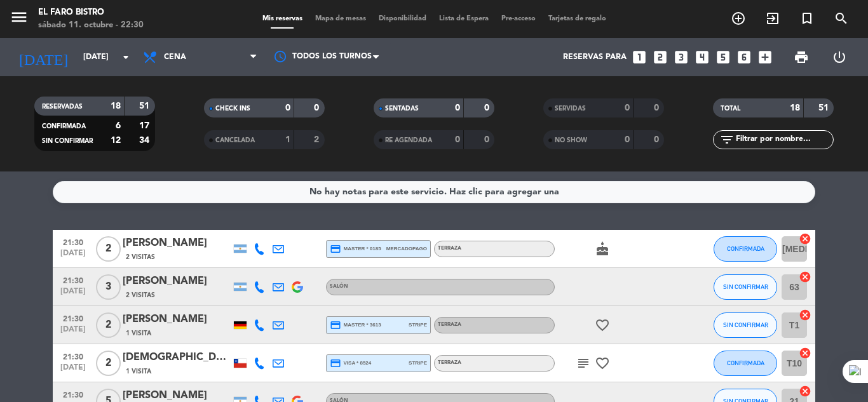 The height and width of the screenshot is (402, 868). I want to click on i: cake, so click(602, 249).